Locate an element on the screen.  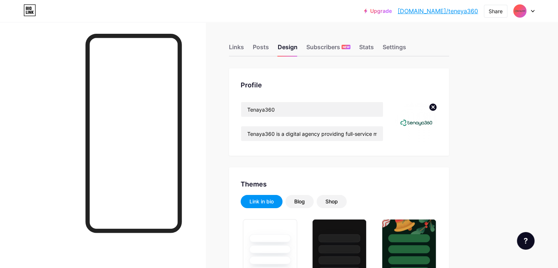
div: Share is located at coordinates (495, 11).